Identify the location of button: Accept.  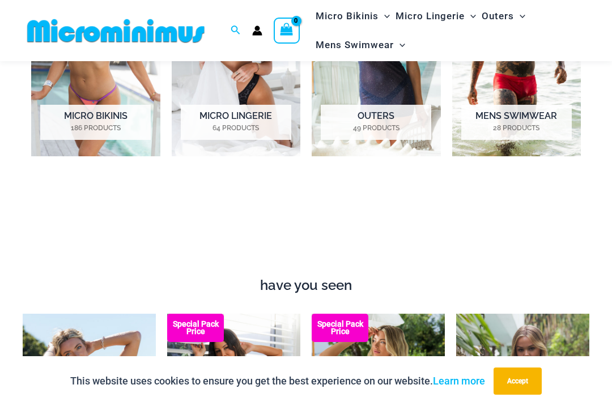
(518, 381).